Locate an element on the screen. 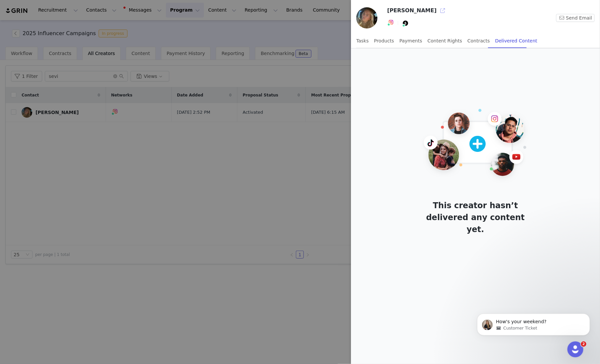  img: instagram.svg is located at coordinates (391, 22).